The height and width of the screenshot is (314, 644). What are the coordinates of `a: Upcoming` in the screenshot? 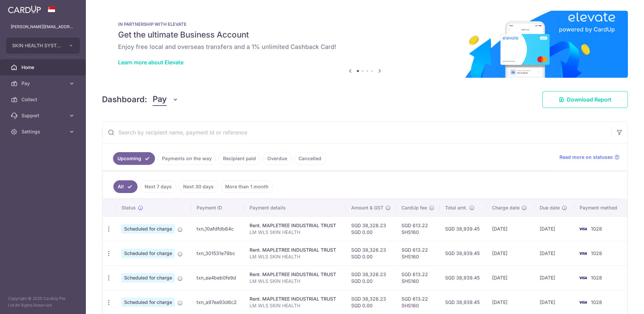 It's located at (134, 159).